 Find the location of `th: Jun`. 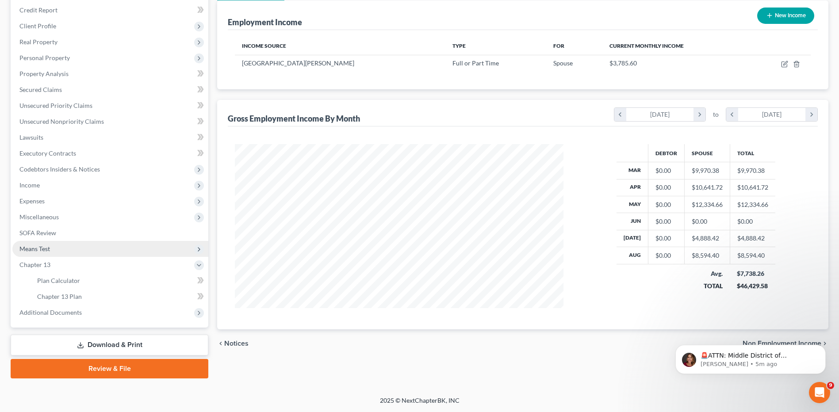

th: Jun is located at coordinates (632, 222).